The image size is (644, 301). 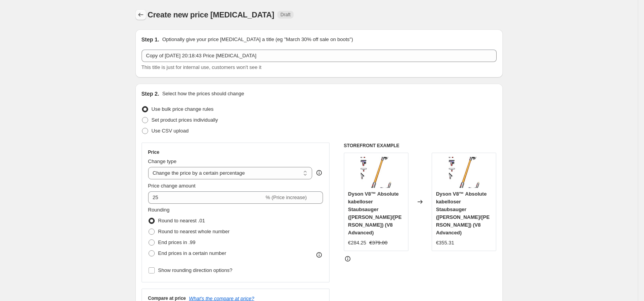 I want to click on input: -15, so click(x=206, y=197).